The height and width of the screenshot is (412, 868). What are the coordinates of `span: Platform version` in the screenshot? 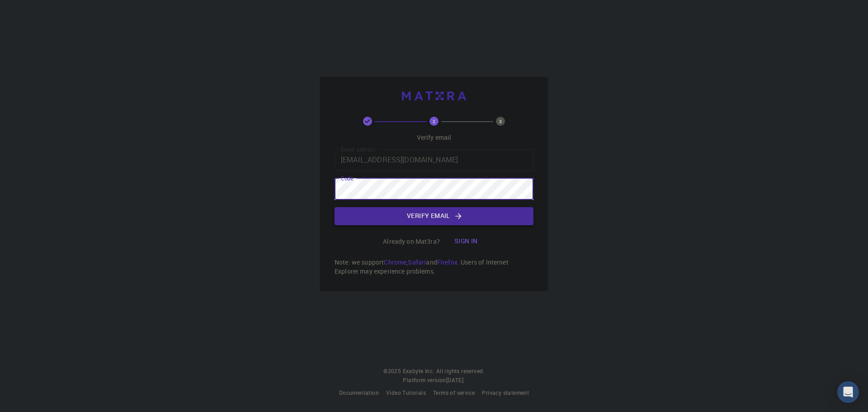 It's located at (424, 380).